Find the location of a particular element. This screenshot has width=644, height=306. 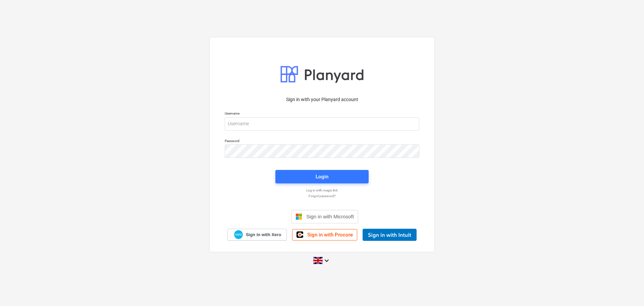

a: Forgot password? is located at coordinates (322, 196).